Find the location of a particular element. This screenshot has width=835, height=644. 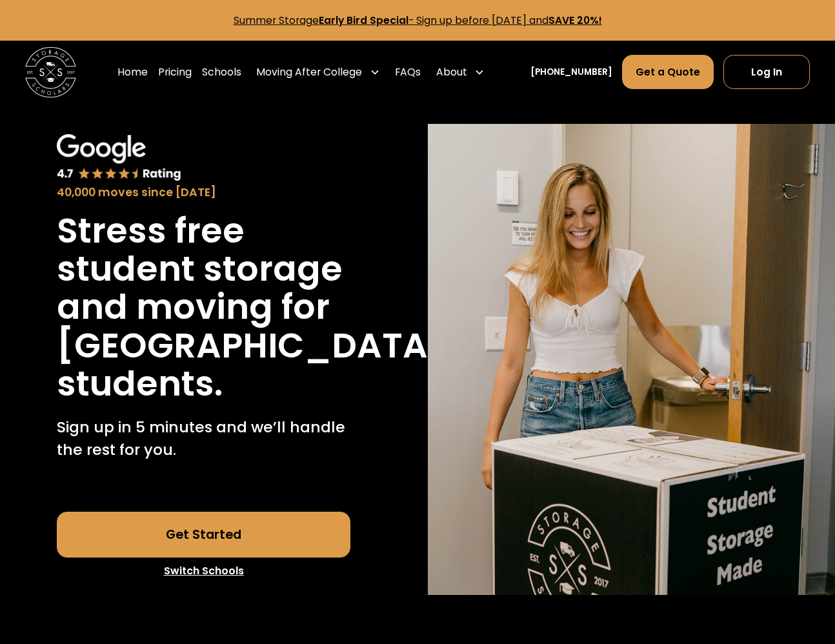

a: Get Started is located at coordinates (203, 534).